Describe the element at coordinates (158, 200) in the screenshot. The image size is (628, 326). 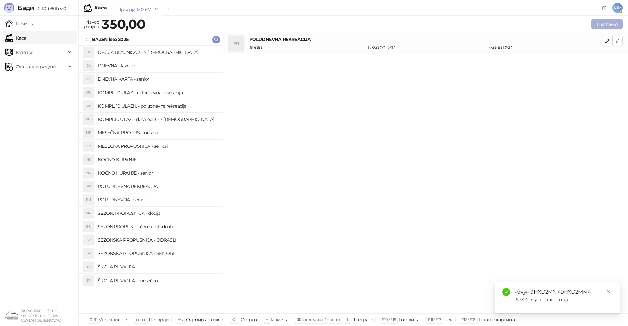
I see `h4: POLUDNEVNA - seniori` at that location.